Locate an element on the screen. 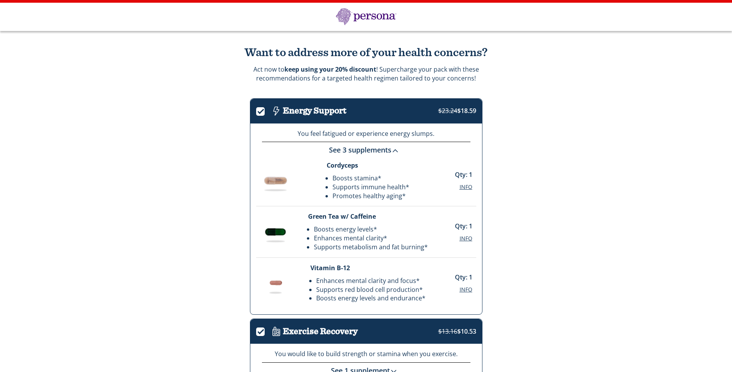 Image resolution: width=732 pixels, height=372 pixels. li: Supports metabolism and fat burning* is located at coordinates (371, 247).